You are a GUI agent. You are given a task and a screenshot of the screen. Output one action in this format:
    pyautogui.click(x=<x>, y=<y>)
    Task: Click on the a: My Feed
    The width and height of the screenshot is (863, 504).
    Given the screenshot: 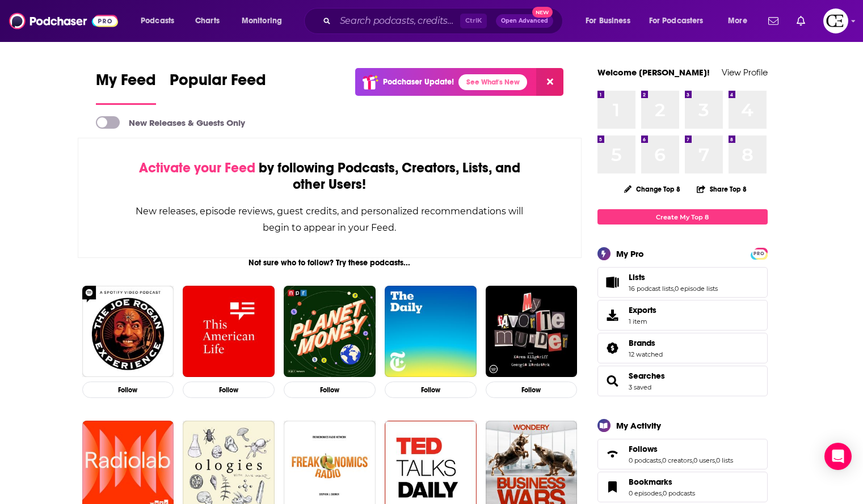 What is the action you would take?
    pyautogui.click(x=126, y=88)
    